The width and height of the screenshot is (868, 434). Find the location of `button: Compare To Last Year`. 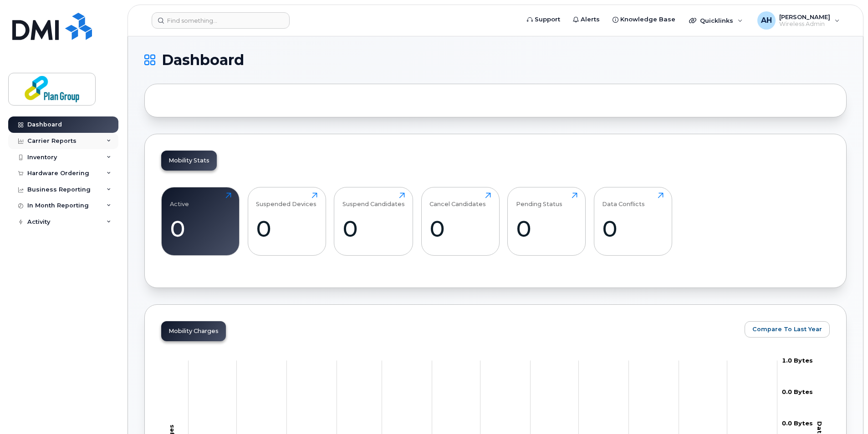

button: Compare To Last Year is located at coordinates (786, 330).